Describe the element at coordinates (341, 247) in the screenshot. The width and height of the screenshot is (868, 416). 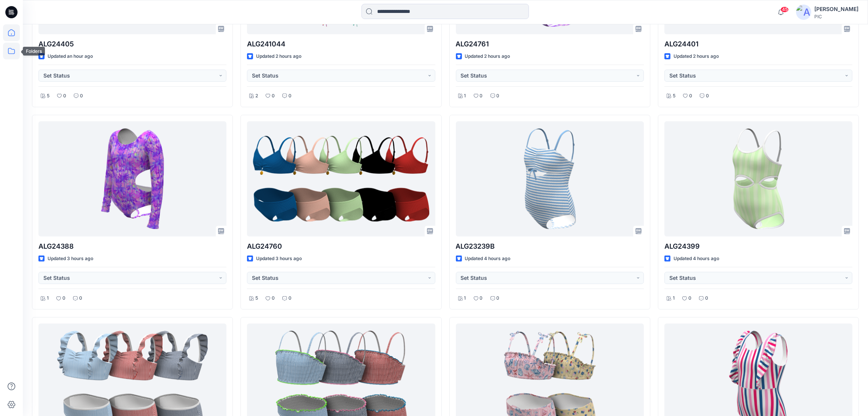
I see `p: ALG24760` at that location.